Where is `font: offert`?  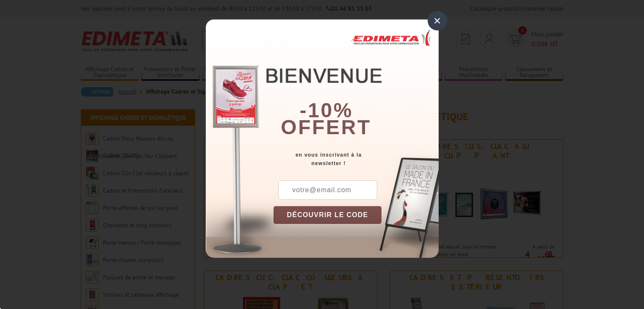 font: offert is located at coordinates (326, 127).